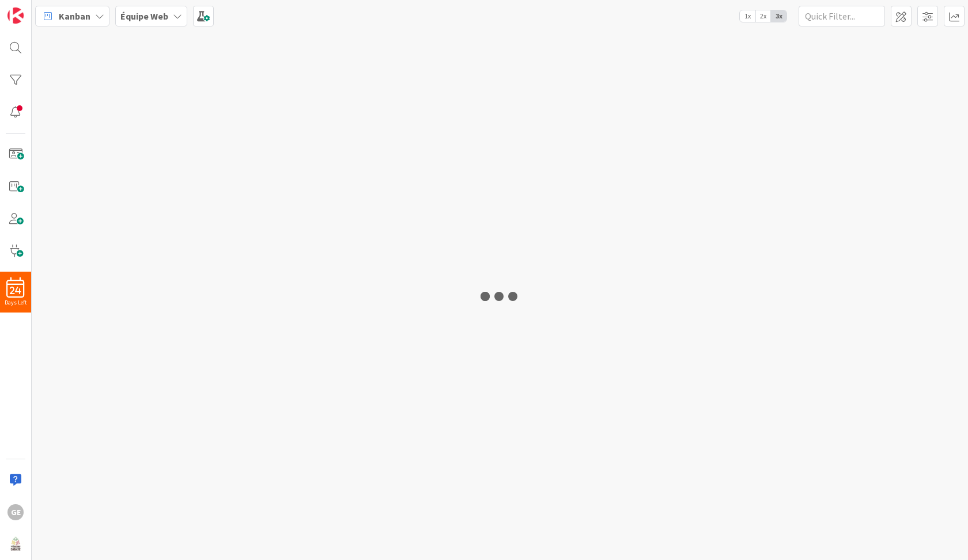 The image size is (968, 560). I want to click on img: avatar, so click(15, 545).